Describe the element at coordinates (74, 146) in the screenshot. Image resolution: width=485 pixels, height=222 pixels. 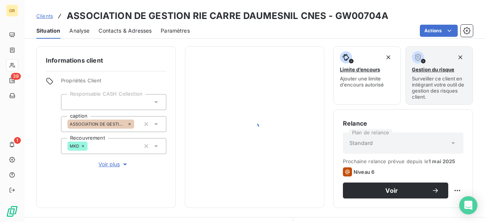
I see `span: MKD` at that location.